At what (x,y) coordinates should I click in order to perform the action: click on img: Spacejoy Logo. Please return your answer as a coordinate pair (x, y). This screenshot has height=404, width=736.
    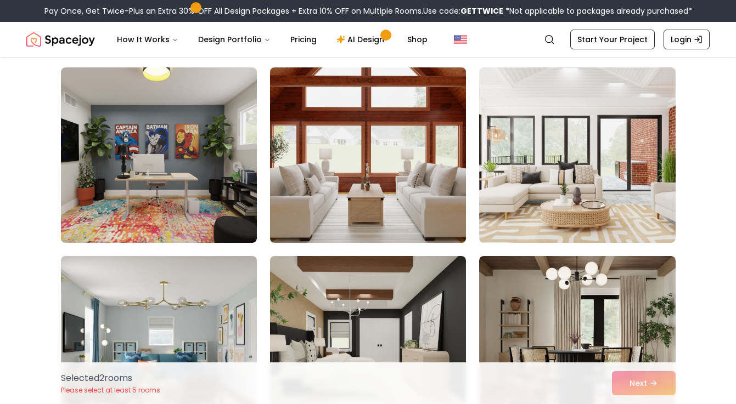
    Looking at the image, I should click on (60, 39).